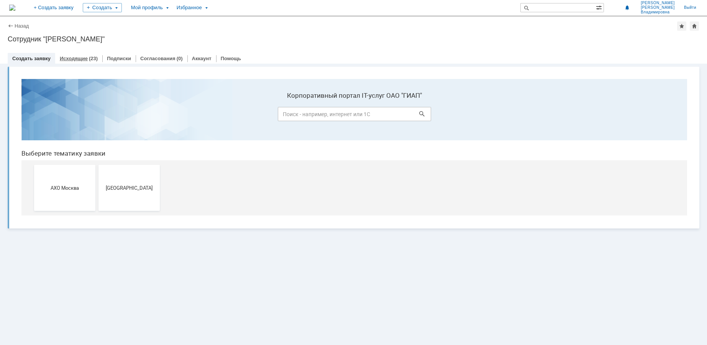 This screenshot has height=345, width=707. I want to click on a: Согласования, so click(158, 58).